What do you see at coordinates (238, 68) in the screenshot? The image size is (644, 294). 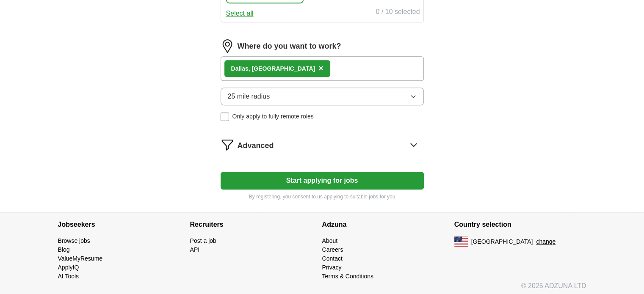 I see `strong: Dalla` at bounding box center [238, 68].